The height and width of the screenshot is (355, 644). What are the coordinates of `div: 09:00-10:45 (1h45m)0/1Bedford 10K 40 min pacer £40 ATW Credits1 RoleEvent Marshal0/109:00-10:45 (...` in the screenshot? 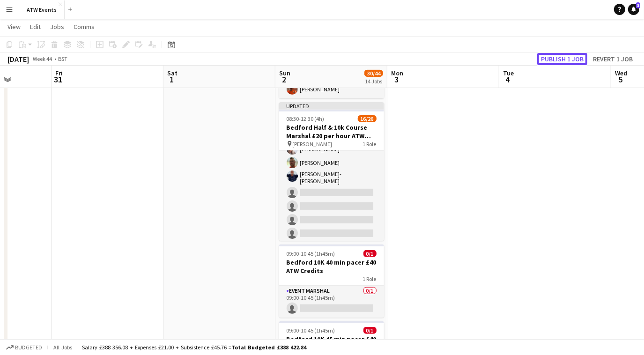 It's located at (332, 281).